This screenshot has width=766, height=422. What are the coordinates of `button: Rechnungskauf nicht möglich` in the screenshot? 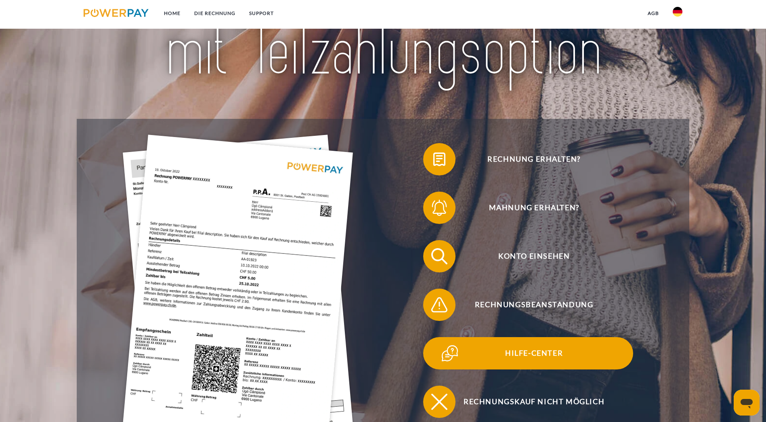 It's located at (528, 401).